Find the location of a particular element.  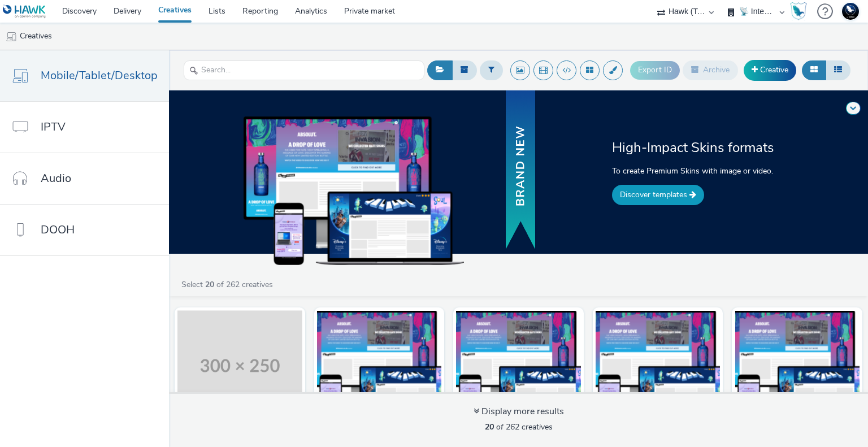

button: Export ID is located at coordinates (655, 70).